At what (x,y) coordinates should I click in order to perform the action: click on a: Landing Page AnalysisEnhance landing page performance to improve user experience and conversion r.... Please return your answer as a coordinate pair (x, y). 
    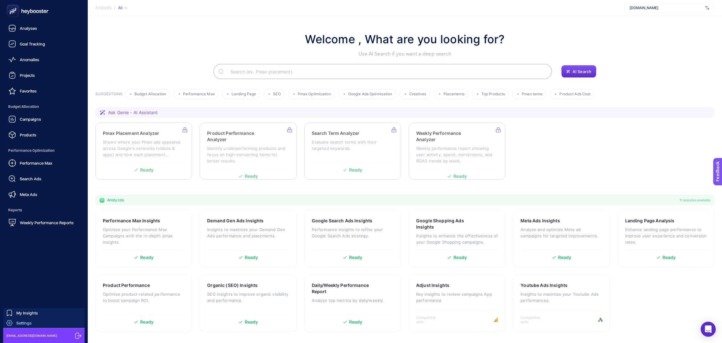
    Looking at the image, I should click on (666, 239).